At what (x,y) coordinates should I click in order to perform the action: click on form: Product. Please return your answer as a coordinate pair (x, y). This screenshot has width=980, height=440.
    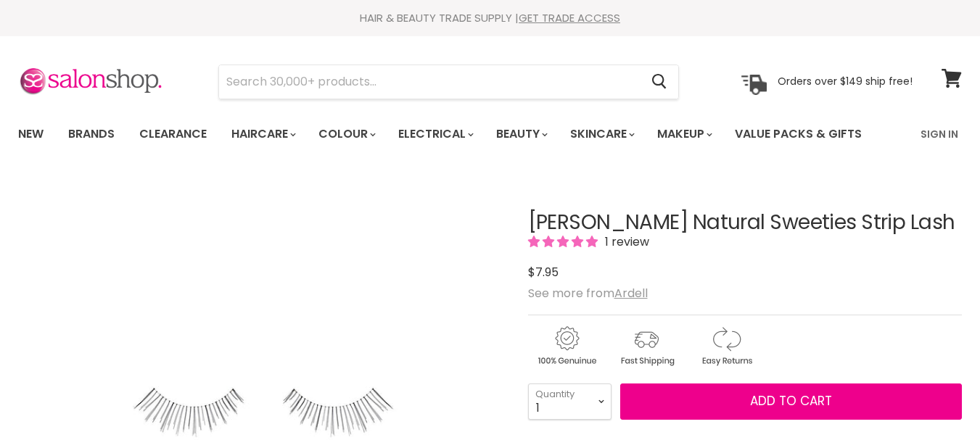
    Looking at the image, I should click on (448, 82).